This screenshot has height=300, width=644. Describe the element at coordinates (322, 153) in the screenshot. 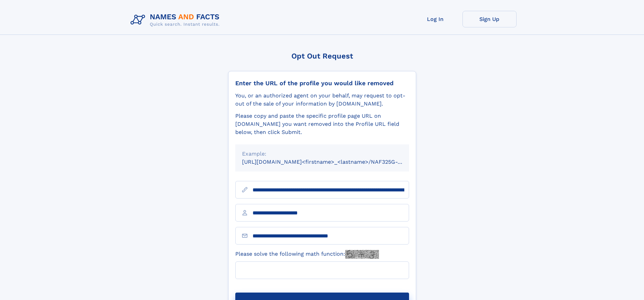

I see `div: Example:` at that location.